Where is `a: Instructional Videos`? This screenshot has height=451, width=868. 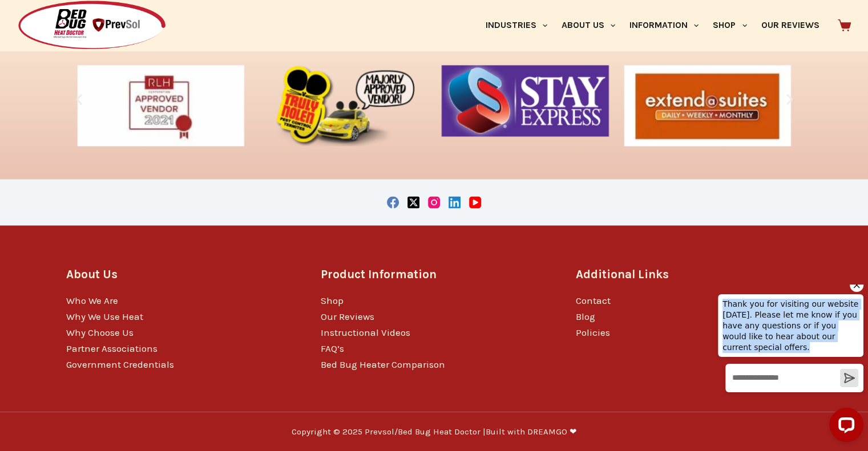 a: Instructional Videos is located at coordinates (365, 332).